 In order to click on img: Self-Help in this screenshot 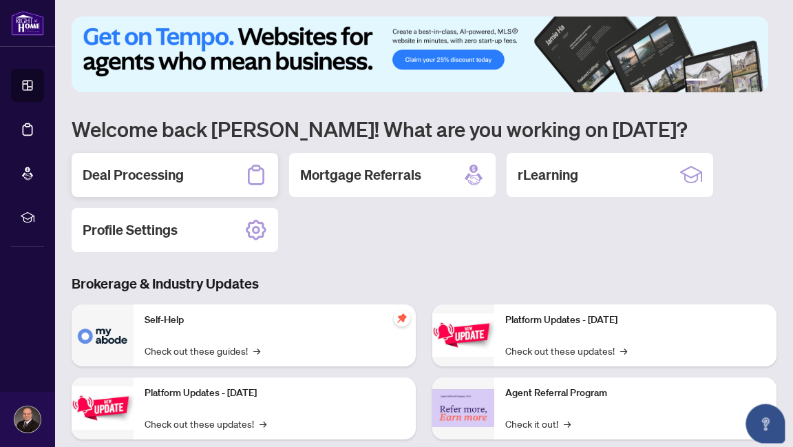, I will do `click(103, 335)`.